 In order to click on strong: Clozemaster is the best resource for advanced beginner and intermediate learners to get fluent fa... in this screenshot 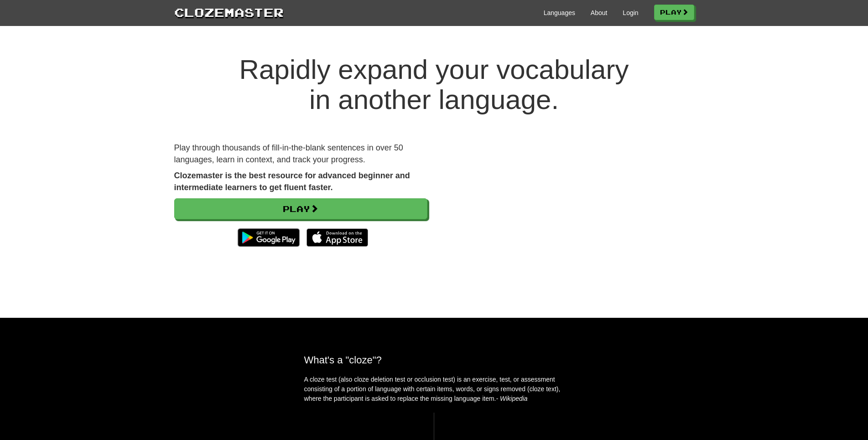, I will do `click(292, 181)`.